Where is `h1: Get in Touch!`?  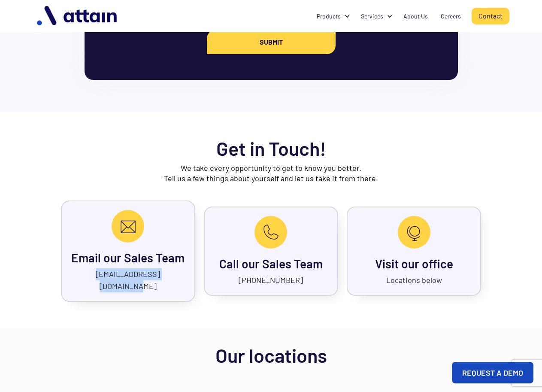 h1: Get in Touch! is located at coordinates (271, 148).